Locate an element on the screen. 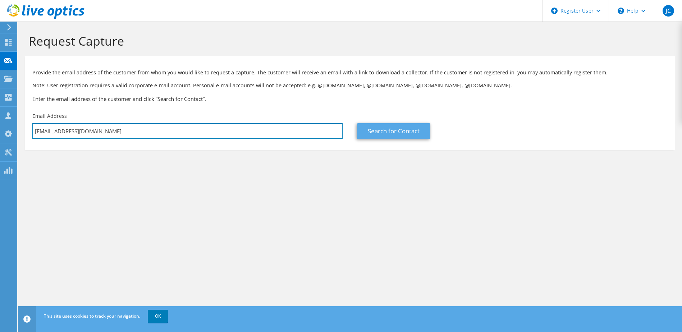 This screenshot has height=332, width=682. p: Provide the email address of the customer from whom you would like to request a capture. The cust... is located at coordinates (350, 73).